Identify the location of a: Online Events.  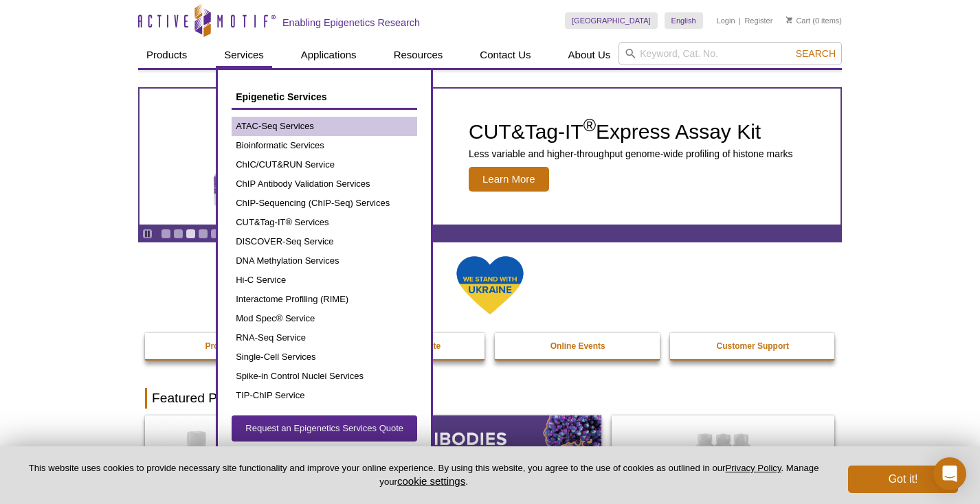
(578, 346).